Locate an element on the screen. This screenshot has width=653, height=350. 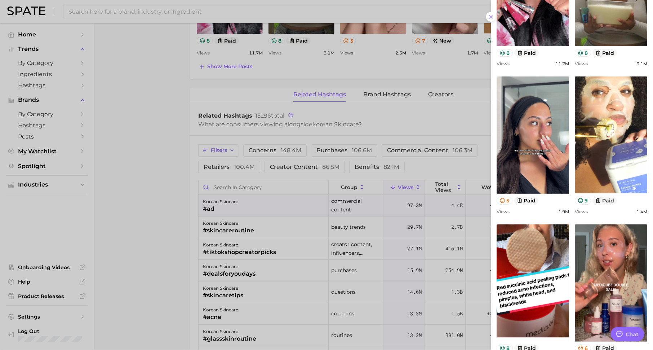
span: 1.4m is located at coordinates (642, 211).